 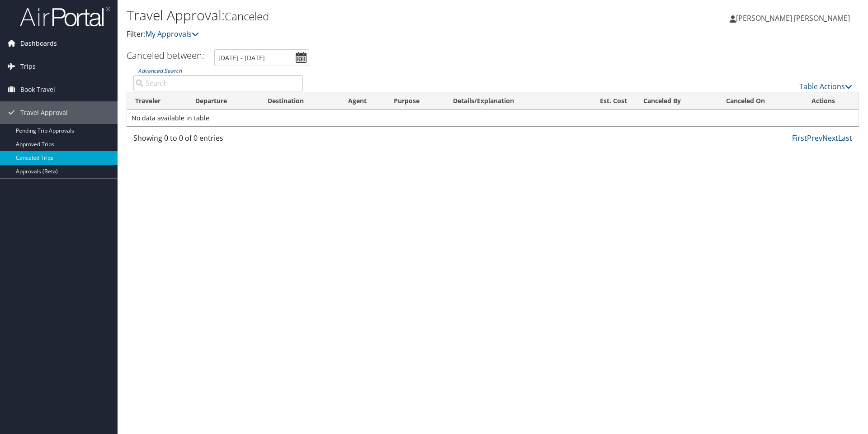 I want to click on input: Advanced Search, so click(x=218, y=83).